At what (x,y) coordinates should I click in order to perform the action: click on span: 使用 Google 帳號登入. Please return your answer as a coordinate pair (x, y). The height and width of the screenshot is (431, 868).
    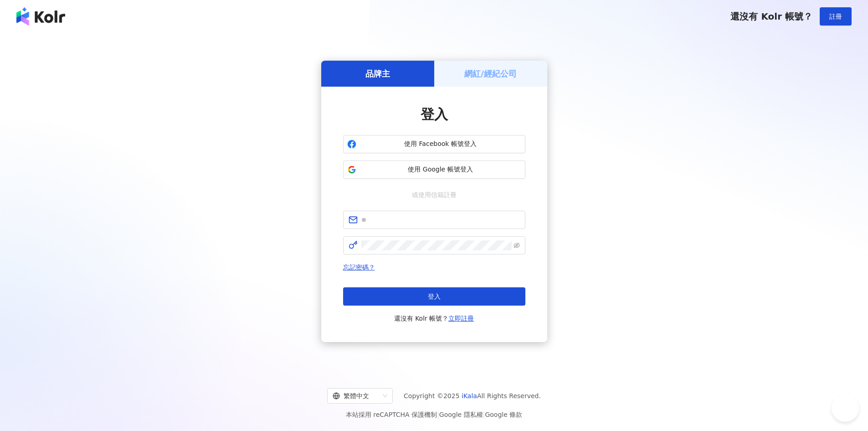
    Looking at the image, I should click on (441, 169).